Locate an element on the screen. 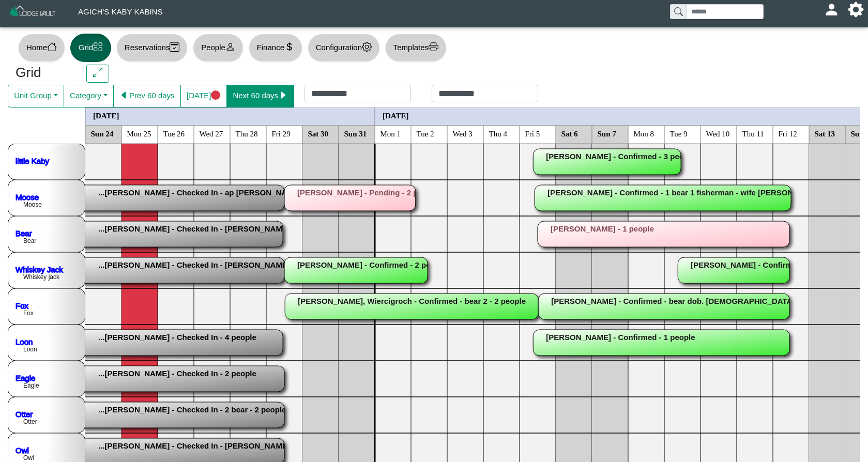 The width and height of the screenshot is (868, 462). svg: person fill is located at coordinates (831, 10).